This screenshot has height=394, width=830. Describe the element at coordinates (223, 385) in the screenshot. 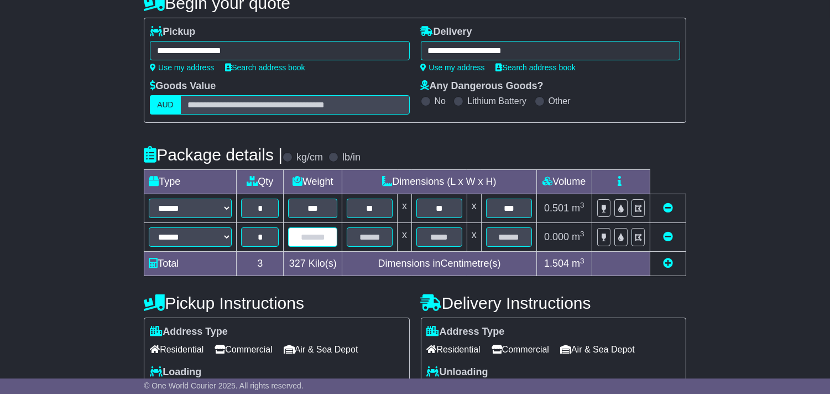

I see `span: © One World Courier 2025. All rights reserved.` at that location.